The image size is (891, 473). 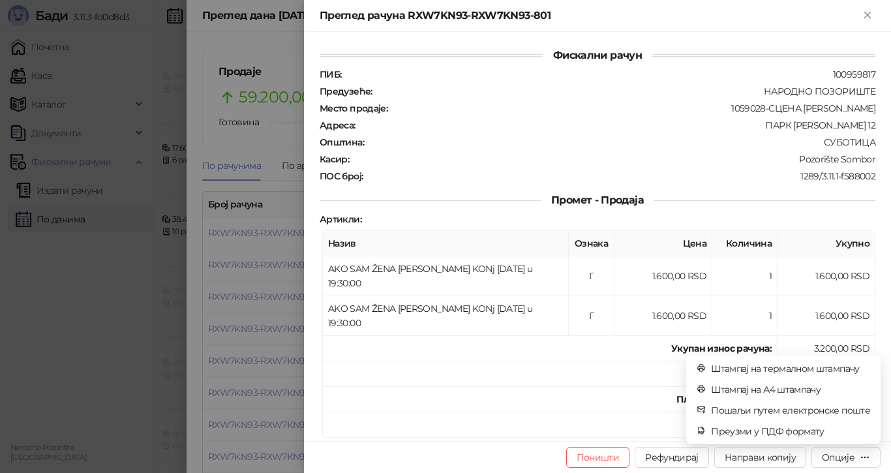 I want to click on div: Pozorište Sombor, so click(x=613, y=159).